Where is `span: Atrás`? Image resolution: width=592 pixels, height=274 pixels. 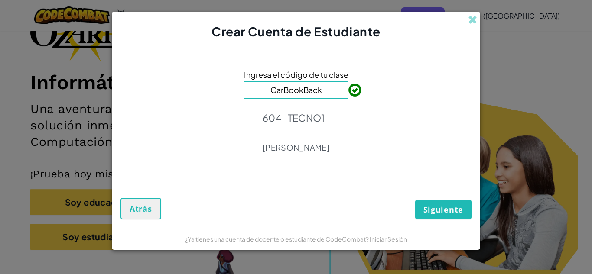
span: Atrás is located at coordinates (141, 209).